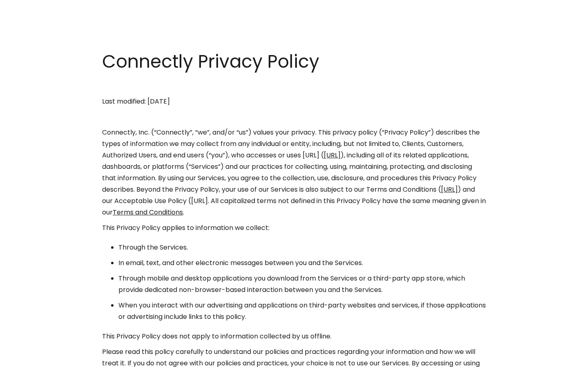 The height and width of the screenshot is (367, 588). What do you see at coordinates (148, 212) in the screenshot?
I see `a: Terms and Conditions` at bounding box center [148, 212].